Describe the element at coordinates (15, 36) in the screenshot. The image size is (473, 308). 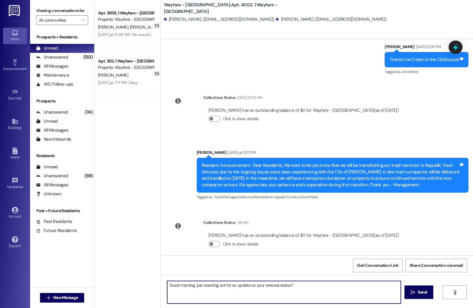
I see `a: Inbox` at that location.